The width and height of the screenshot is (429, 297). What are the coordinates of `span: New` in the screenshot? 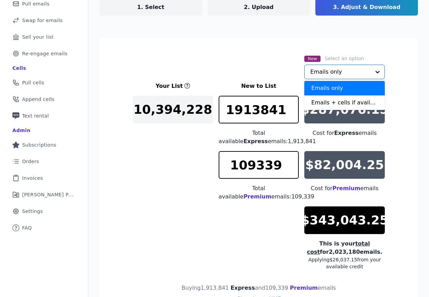 It's located at (312, 59).